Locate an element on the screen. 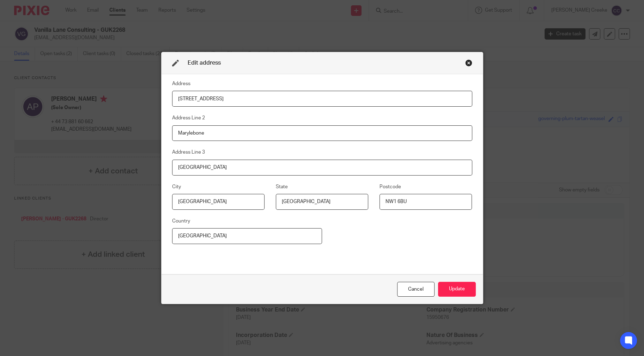 Image resolution: width=644 pixels, height=356 pixels. button: Update is located at coordinates (457, 289).